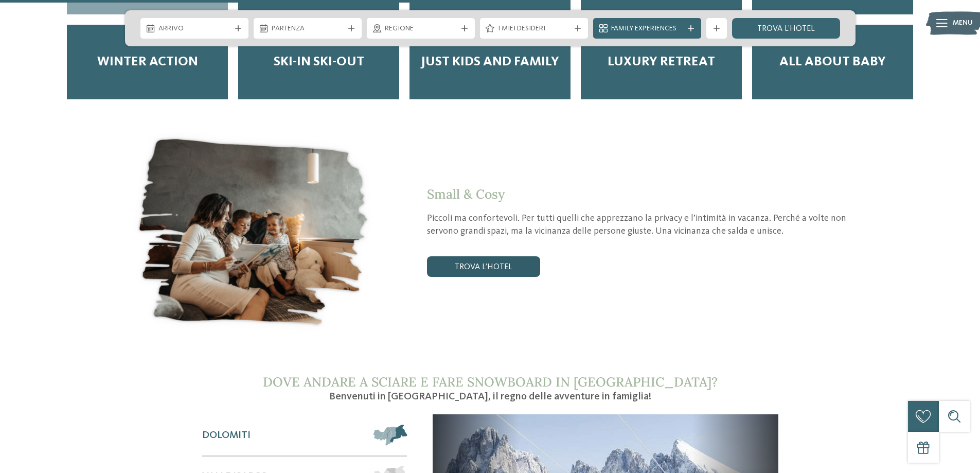  What do you see at coordinates (647, 29) in the screenshot?
I see `span: Family Experiences` at bounding box center [647, 29].